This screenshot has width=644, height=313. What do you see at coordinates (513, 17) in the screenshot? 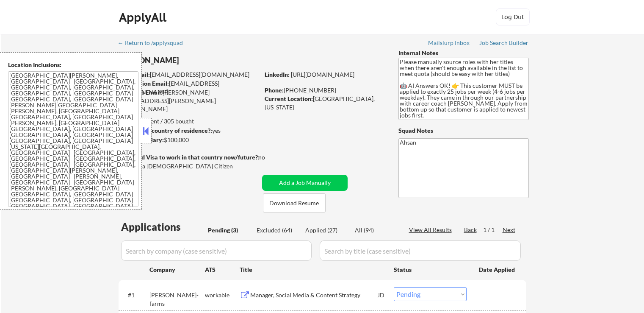
I see `button: Log Out` at bounding box center [513, 17].